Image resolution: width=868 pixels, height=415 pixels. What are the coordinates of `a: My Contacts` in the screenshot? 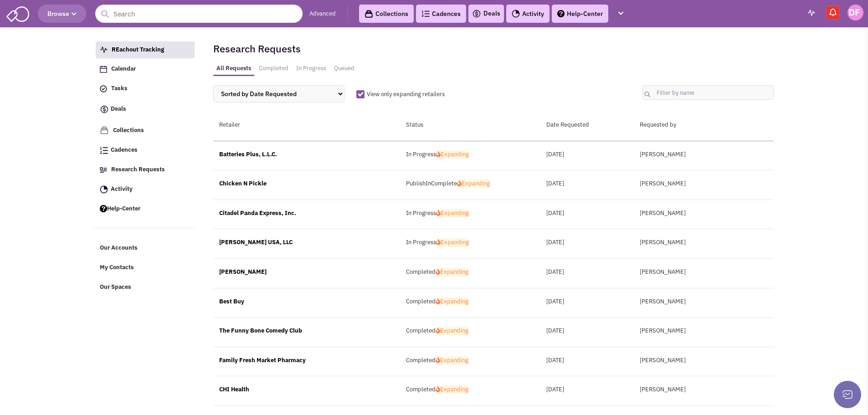 It's located at (145, 268).